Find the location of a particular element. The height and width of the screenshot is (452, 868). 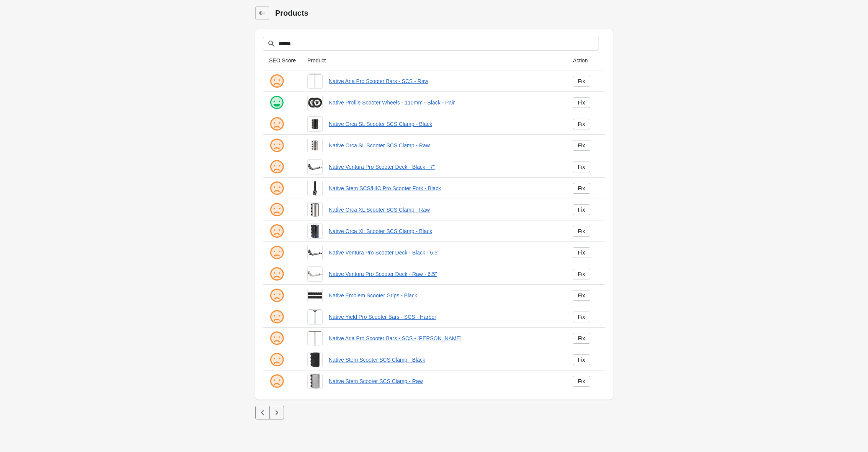

a: Native Ventura Pro Scooter Deck - Black - 6.5" is located at coordinates (445, 253).